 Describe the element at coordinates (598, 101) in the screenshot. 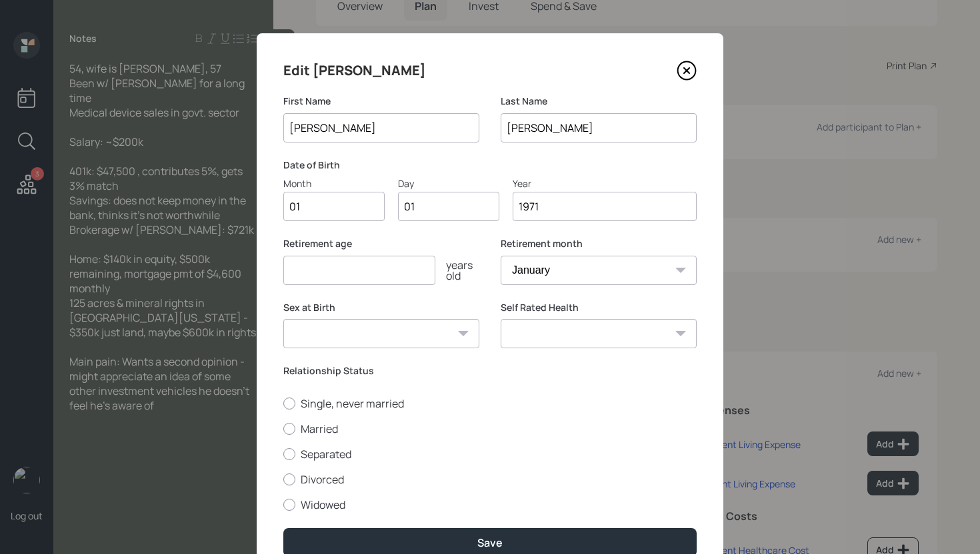

I see `label: Last Name` at that location.